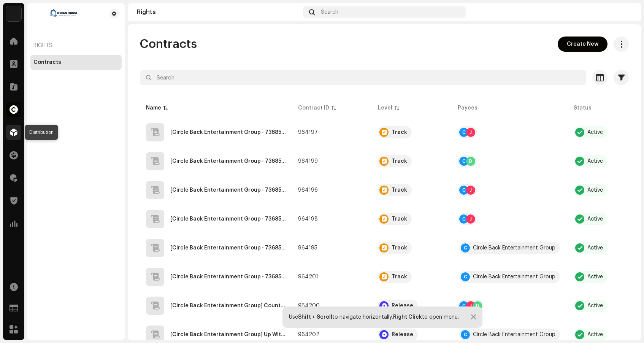  What do you see at coordinates (228, 161) in the screenshot?
I see `div: [Circle Back Entertainment Group - 736859] Country Fried LoFi - Nightcap - QZYFZ2507547` at bounding box center [228, 161].